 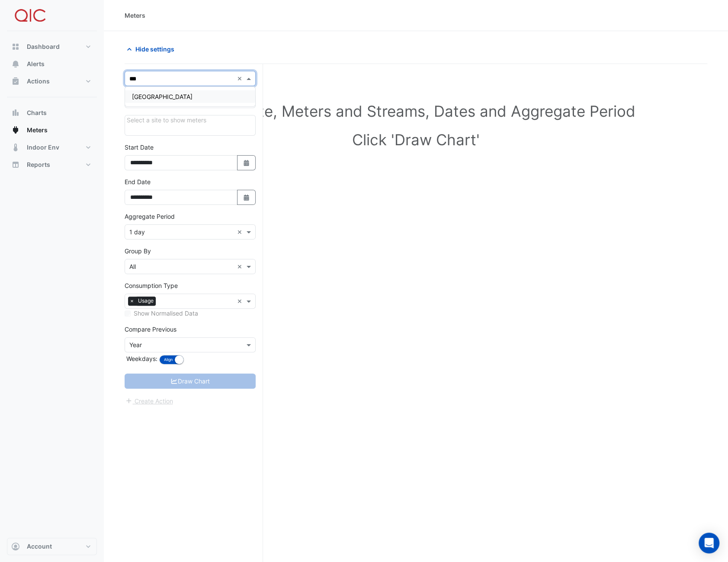 What do you see at coordinates (30, 15) in the screenshot?
I see `img: Company Logo` at bounding box center [30, 15].